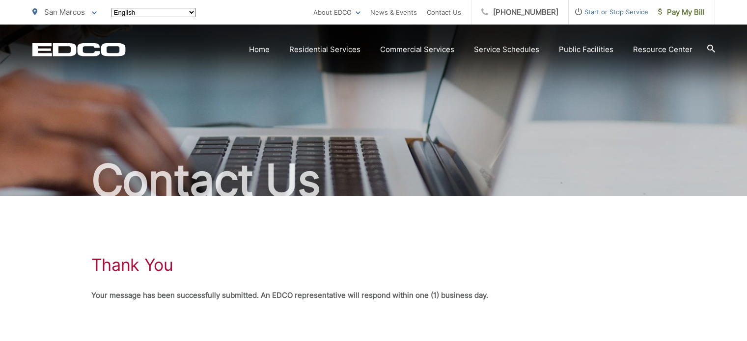 The width and height of the screenshot is (747, 341). Describe the element at coordinates (79, 50) in the screenshot. I see `a: EDCD logo. Return to the homepage.` at that location.